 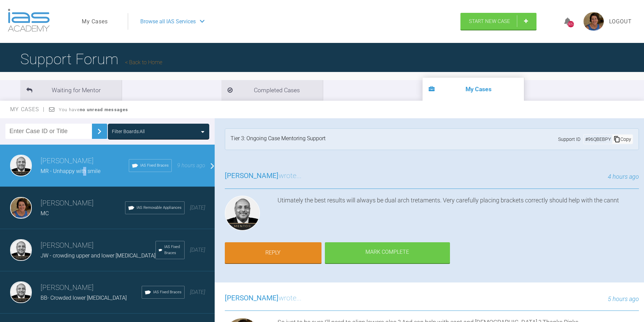 I want to click on div: 3057, so click(x=571, y=24).